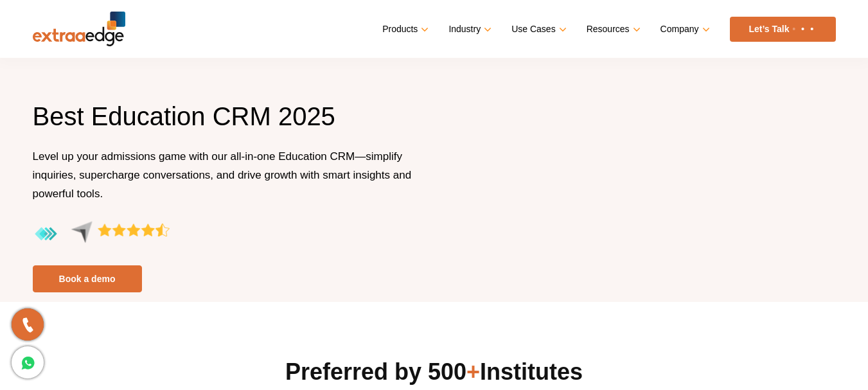 This screenshot has width=868, height=390. Describe the element at coordinates (468, 29) in the screenshot. I see `a: Industry` at that location.